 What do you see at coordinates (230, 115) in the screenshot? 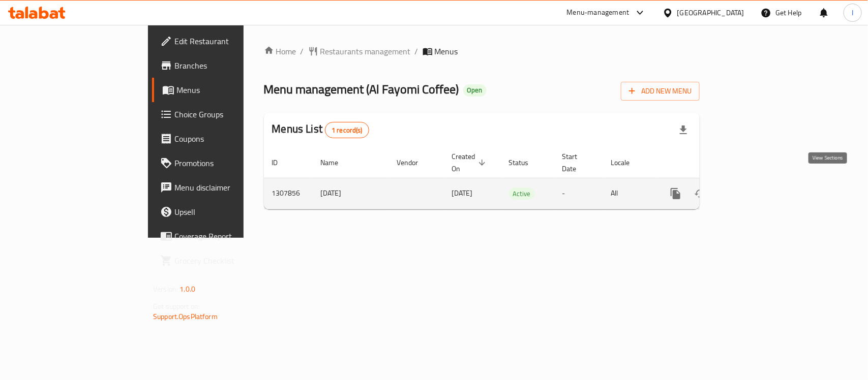
I see `span: Choice Groups` at bounding box center [230, 115].